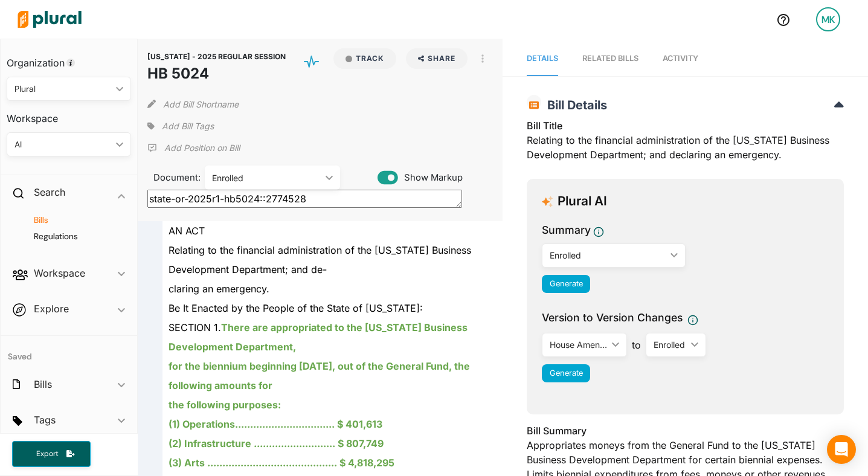  I want to click on textarea: state-or-2025r1-hb5024::2774528, so click(304, 199).